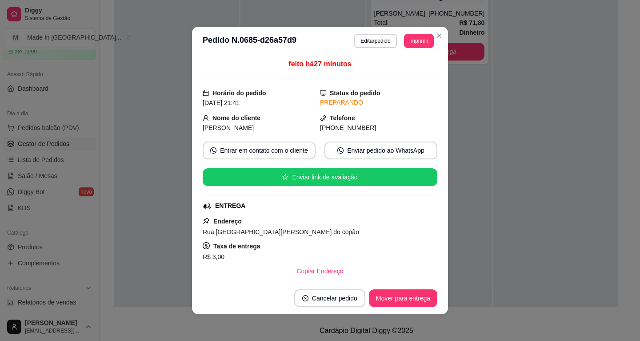 This screenshot has width=640, height=341. I want to click on strong: Telefone, so click(342, 118).